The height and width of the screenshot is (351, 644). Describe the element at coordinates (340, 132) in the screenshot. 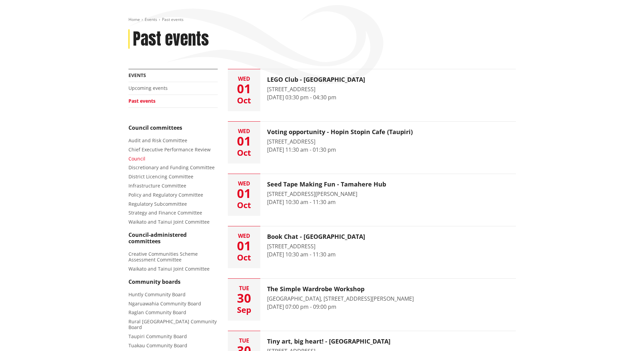

I see `h3: Voting opportunity - Hopin Stopin Cafe (Taupiri)` at that location.